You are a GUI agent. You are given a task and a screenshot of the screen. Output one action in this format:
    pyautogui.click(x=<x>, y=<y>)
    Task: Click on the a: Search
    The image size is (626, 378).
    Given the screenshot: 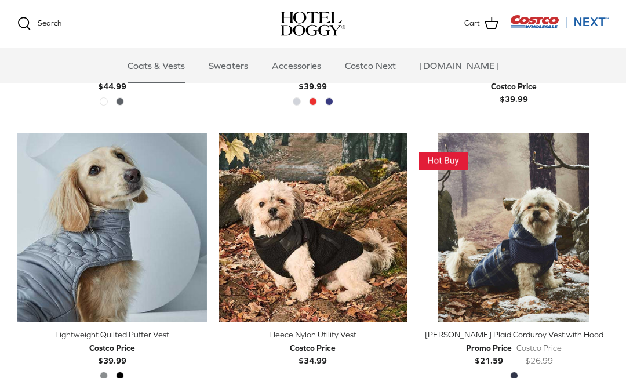 What is the action you would take?
    pyautogui.click(x=39, y=24)
    